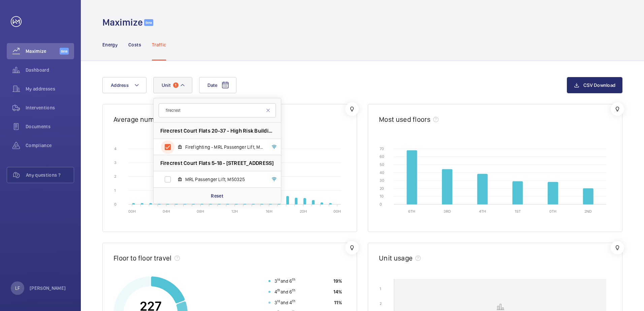  Describe the element at coordinates (159, 45) in the screenshot. I see `p: Traffic` at that location.